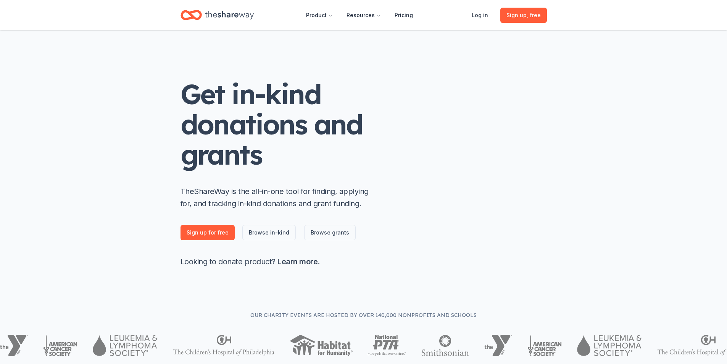 This screenshot has width=727, height=364. What do you see at coordinates (364, 15) in the screenshot?
I see `button: Resources` at bounding box center [364, 15].